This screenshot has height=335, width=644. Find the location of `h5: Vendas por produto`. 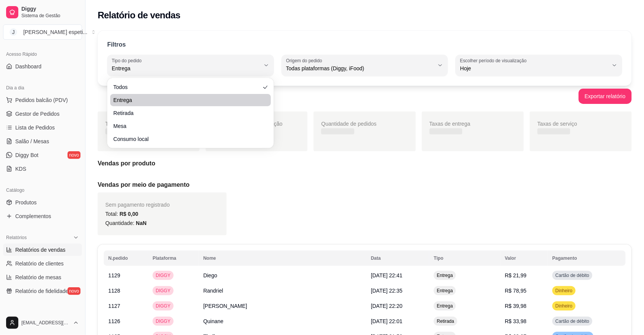

h5: Vendas por produto is located at coordinates (365, 163).